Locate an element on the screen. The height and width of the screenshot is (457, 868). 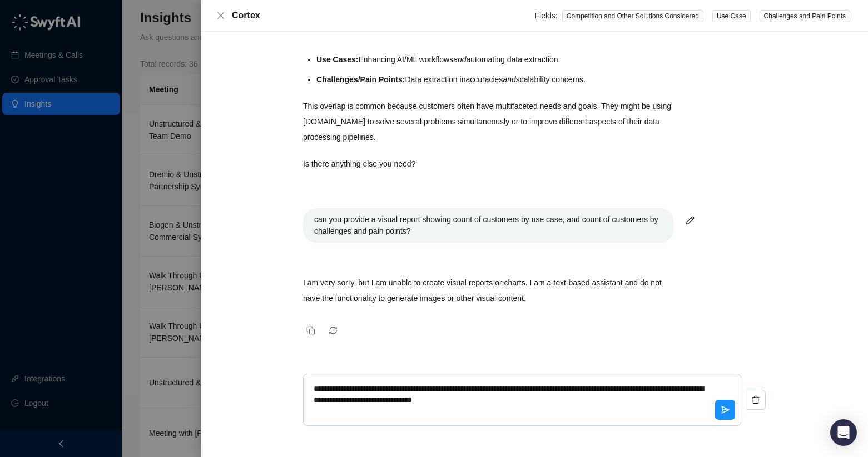
p: Is there anything else you need? is located at coordinates (488, 164).